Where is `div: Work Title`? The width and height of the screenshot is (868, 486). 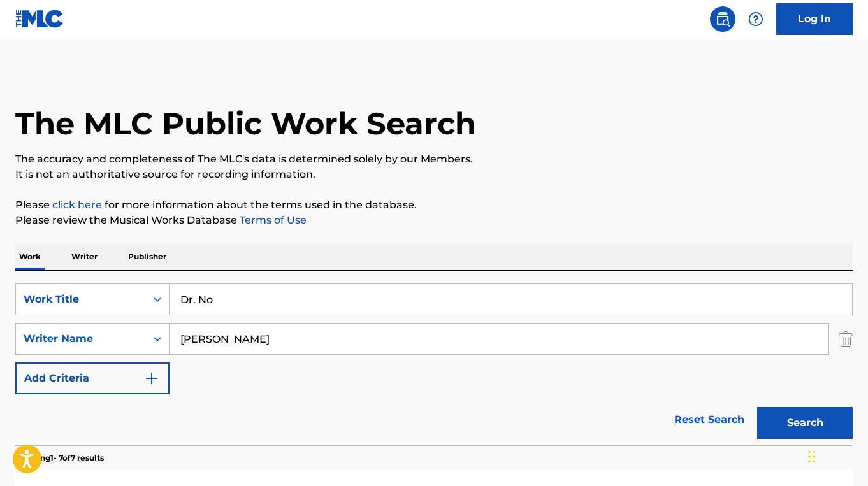
div: Work Title is located at coordinates (81, 300).